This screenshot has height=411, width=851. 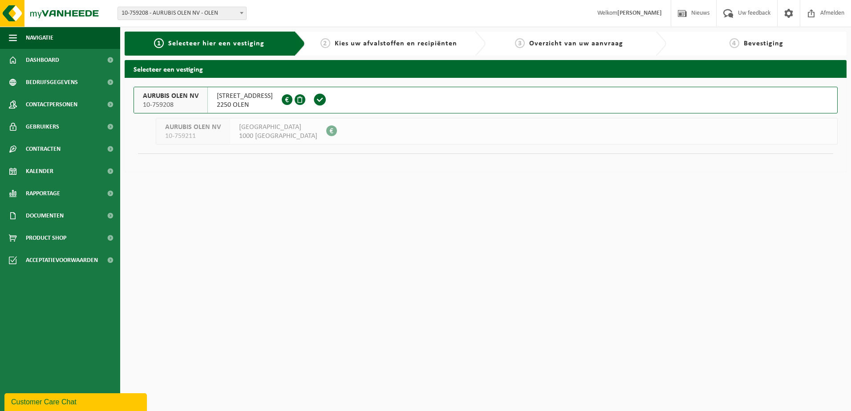 What do you see at coordinates (245, 105) in the screenshot?
I see `span: 2250 OLEN` at bounding box center [245, 105].